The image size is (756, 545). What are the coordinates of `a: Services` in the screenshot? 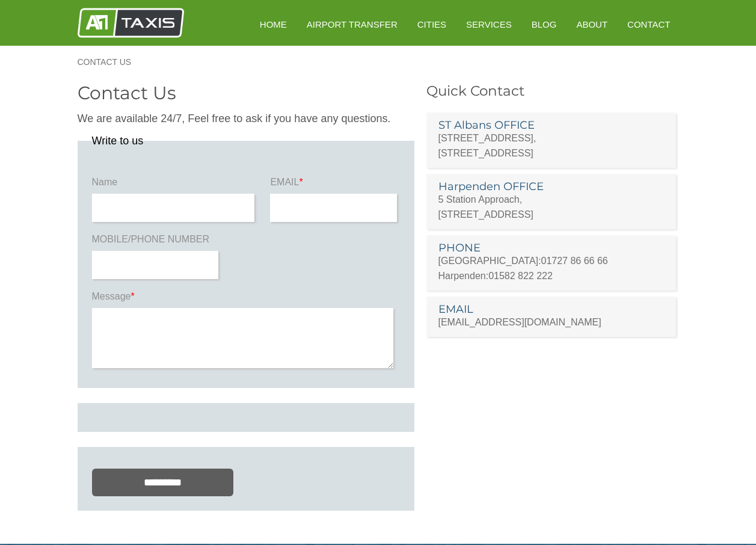 It's located at (489, 24).